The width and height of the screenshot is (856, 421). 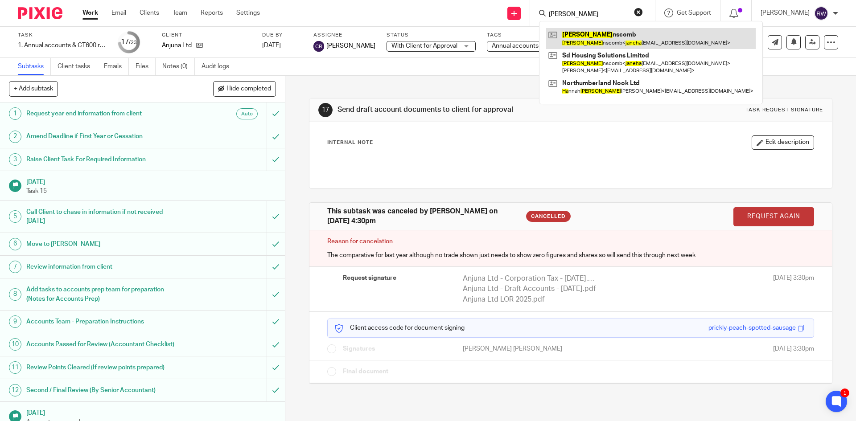 I want to click on p: Anjuna Ltd LOR 2025.pdf, so click(x=530, y=300).